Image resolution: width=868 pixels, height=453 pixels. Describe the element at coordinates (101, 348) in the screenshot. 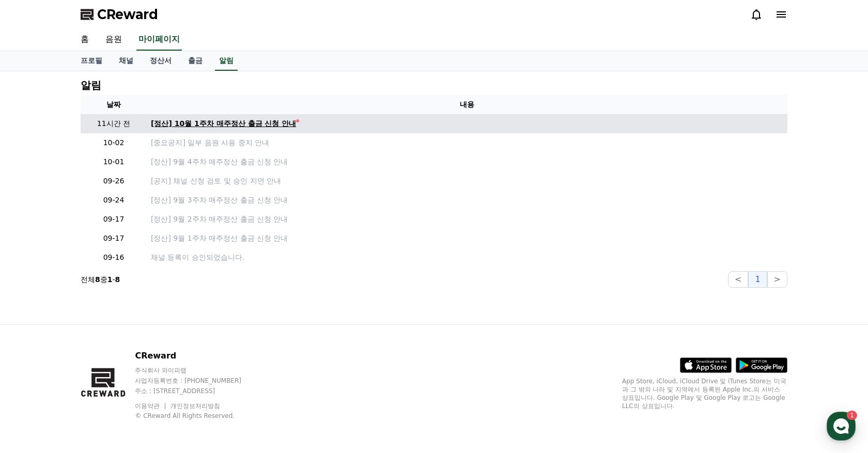

I see `span: 대화` at that location.